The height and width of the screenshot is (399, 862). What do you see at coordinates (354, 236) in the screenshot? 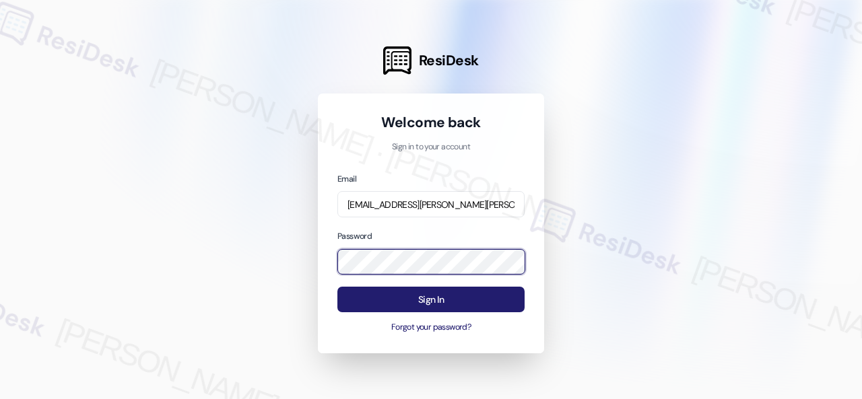
I see `label: Password` at bounding box center [354, 236].